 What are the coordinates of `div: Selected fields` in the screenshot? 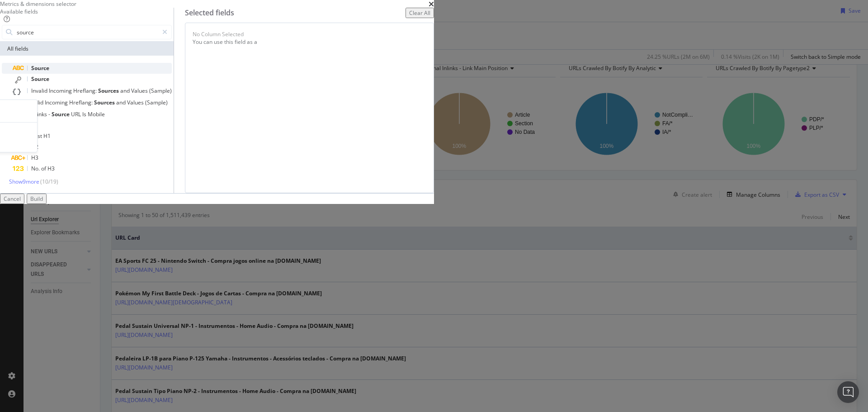 It's located at (209, 12).